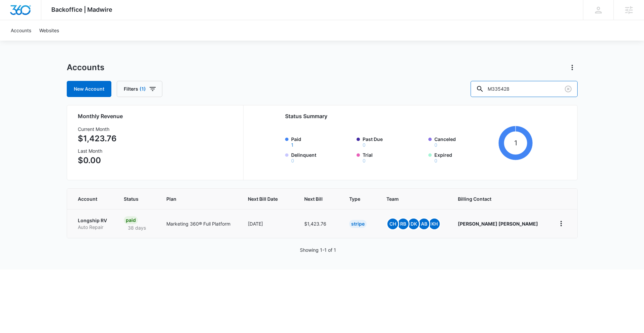  What do you see at coordinates (131, 220) in the screenshot?
I see `div: Paid` at bounding box center [131, 220].